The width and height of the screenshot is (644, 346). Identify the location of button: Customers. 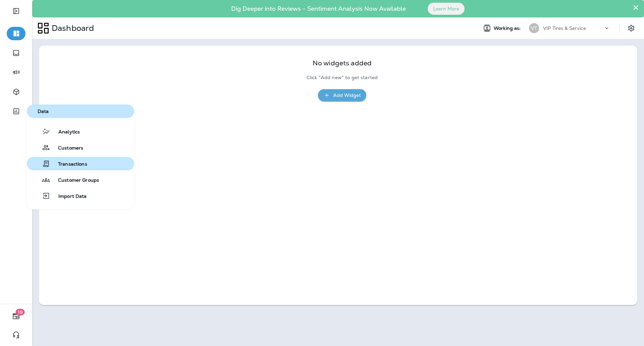
(80, 148).